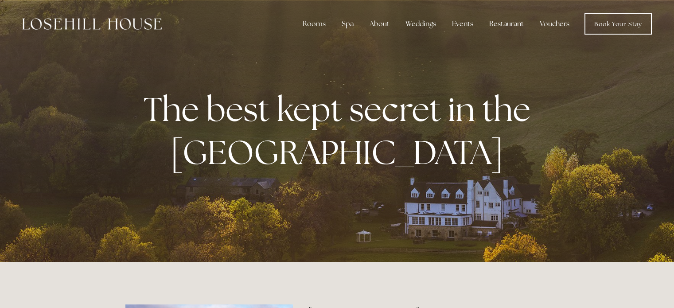  I want to click on a: Vouchers, so click(554, 24).